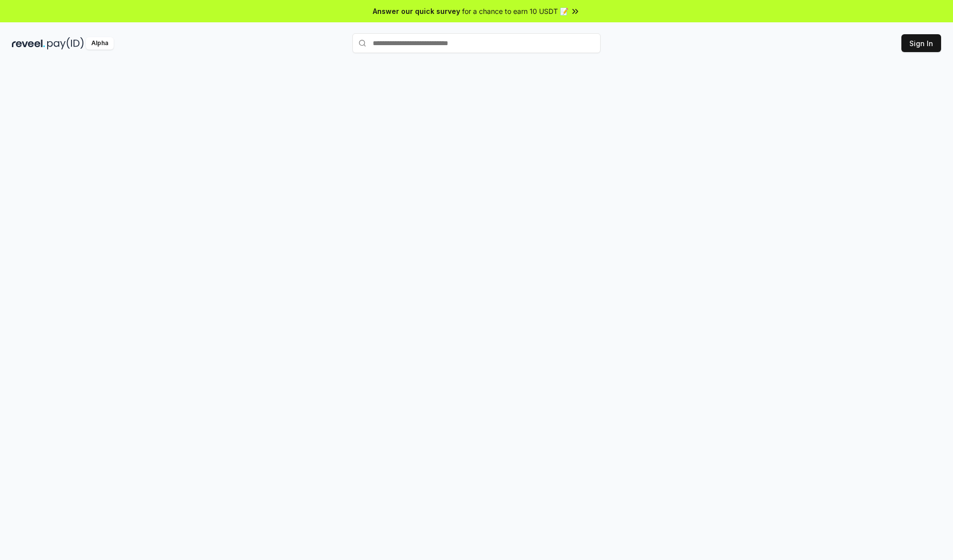 This screenshot has width=953, height=560. What do you see at coordinates (922, 43) in the screenshot?
I see `button: Sign In` at bounding box center [922, 43].